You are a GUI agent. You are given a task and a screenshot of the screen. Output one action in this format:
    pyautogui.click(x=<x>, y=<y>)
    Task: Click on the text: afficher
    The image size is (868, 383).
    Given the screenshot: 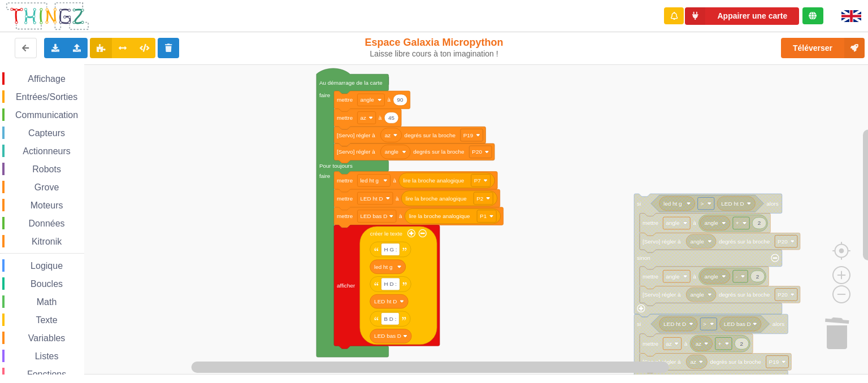 What is the action you would take?
    pyautogui.click(x=346, y=285)
    